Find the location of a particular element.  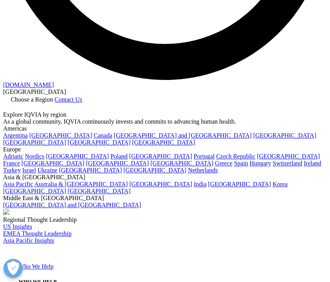

img: IQVIA Healthcare Information Technology and Pharma Clinical Research Company is located at coordinates (34, 249).